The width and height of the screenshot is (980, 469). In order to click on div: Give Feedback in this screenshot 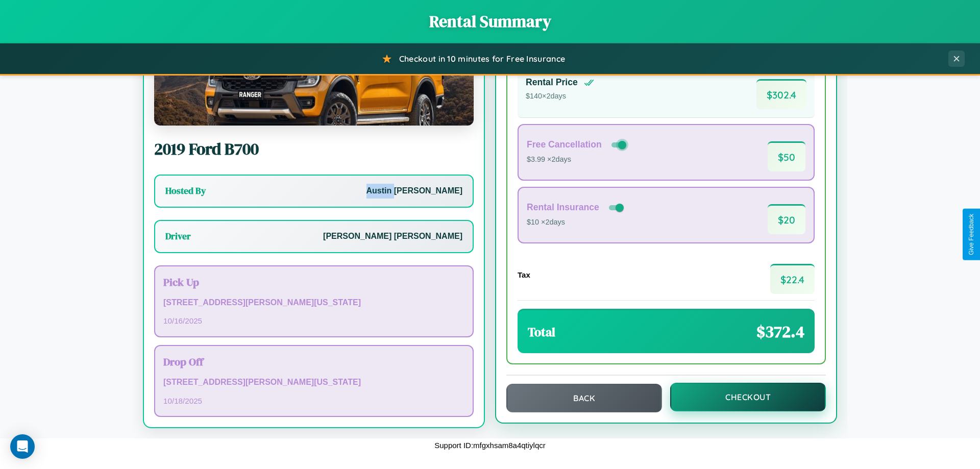, I will do `click(971, 234)`.